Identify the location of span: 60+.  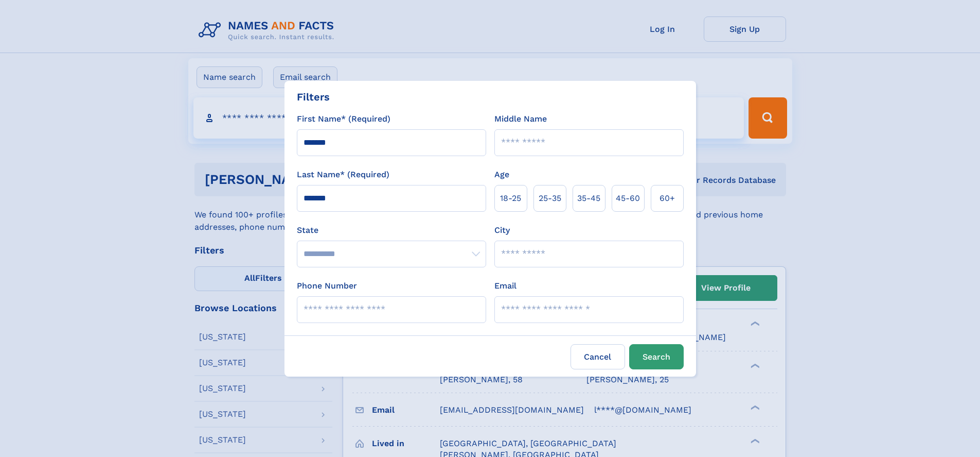
(667, 198).